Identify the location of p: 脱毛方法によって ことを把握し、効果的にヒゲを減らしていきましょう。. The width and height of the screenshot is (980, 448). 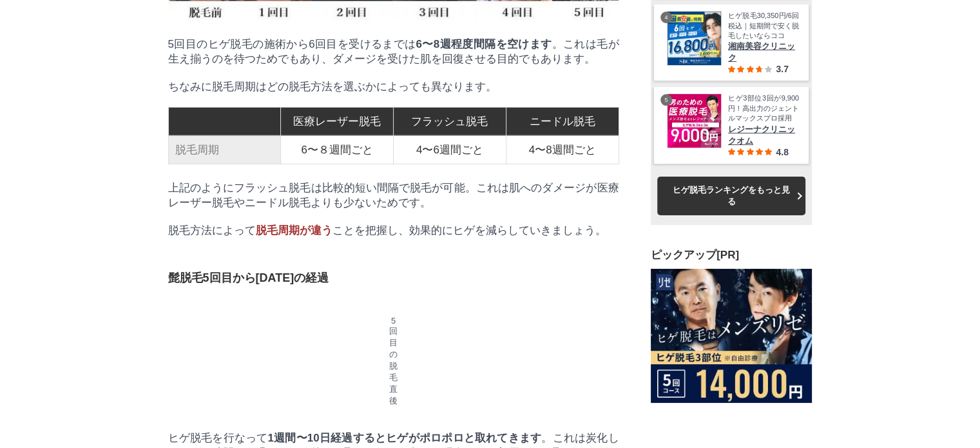
(393, 230).